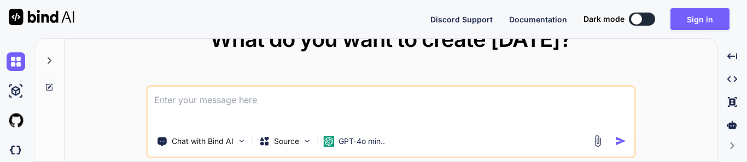  What do you see at coordinates (597, 141) in the screenshot?
I see `img: attachment` at bounding box center [597, 141].